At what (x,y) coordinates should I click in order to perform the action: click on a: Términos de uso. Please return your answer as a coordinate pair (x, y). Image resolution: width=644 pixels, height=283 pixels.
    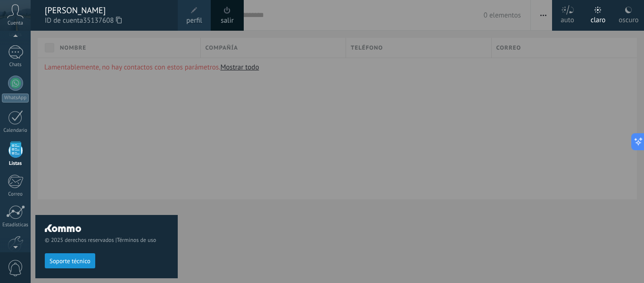
    Looking at the image, I should click on (137, 240).